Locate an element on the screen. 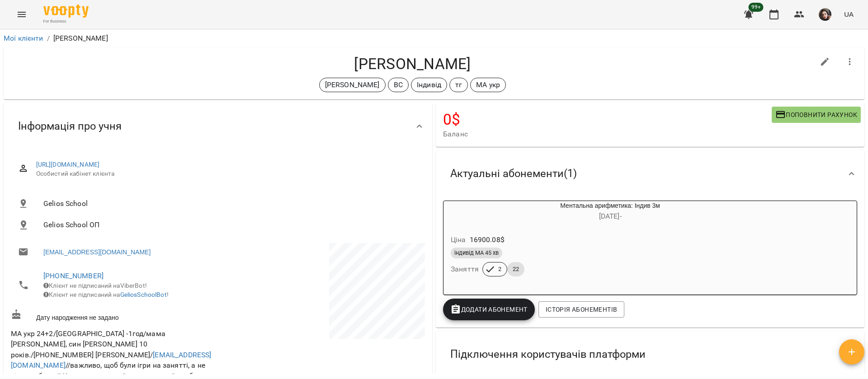 This screenshot has width=868, height=379. span: Додати Абонемент is located at coordinates (489, 309).